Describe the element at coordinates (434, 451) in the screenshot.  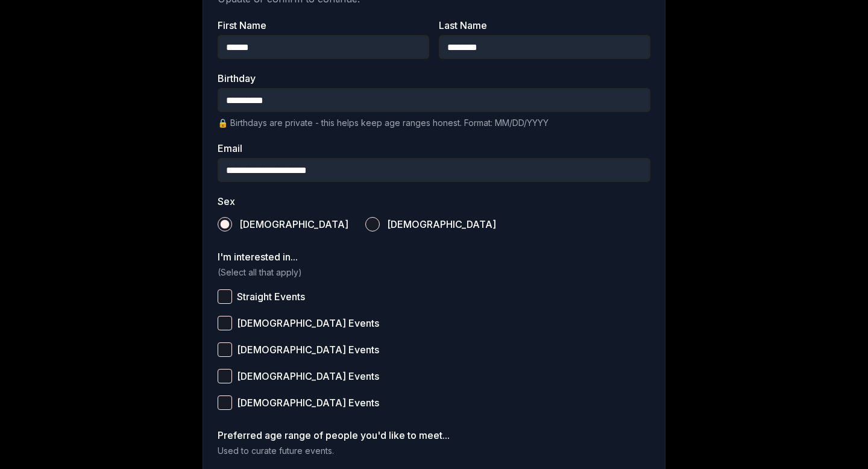
I see `p: Used to curate future events.` at that location.